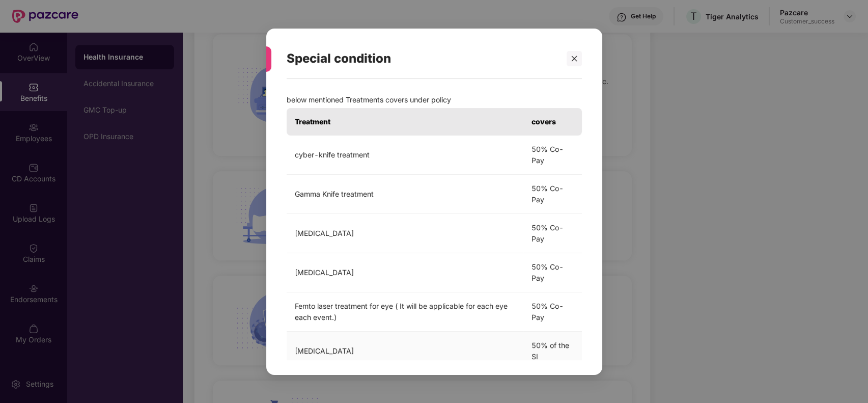 The width and height of the screenshot is (868, 403). What do you see at coordinates (573, 58) in the screenshot?
I see `span: close` at bounding box center [573, 58].